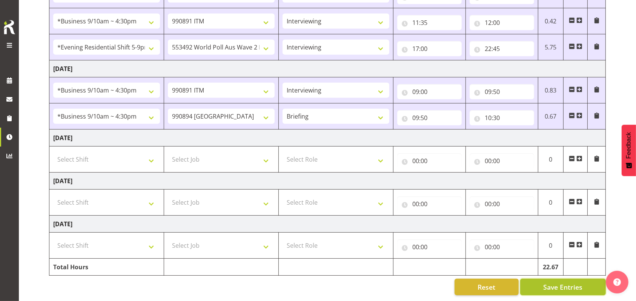 The height and width of the screenshot is (301, 636). I want to click on span: Save Entries, so click(563, 287).